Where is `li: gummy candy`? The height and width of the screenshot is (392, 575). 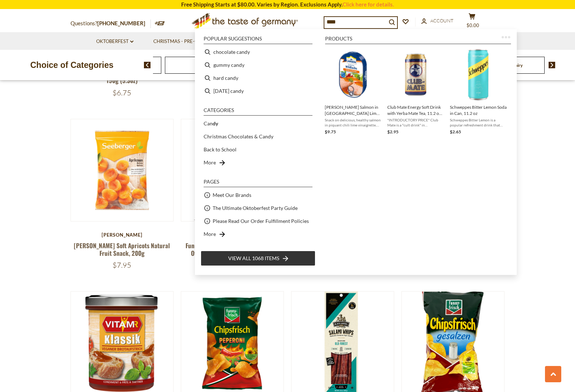 li: gummy candy is located at coordinates (258, 65).